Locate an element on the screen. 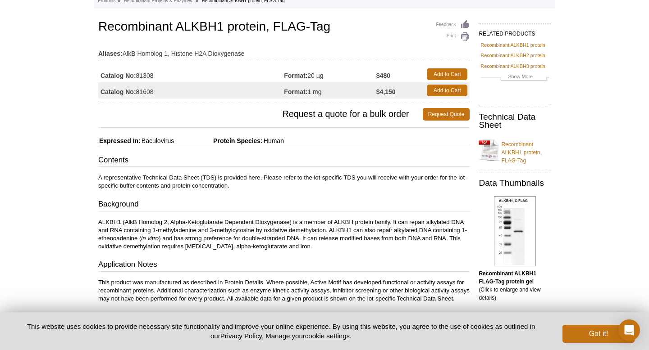 The height and width of the screenshot is (350, 649). h2: RELATED PRODUCTS is located at coordinates (514, 32).